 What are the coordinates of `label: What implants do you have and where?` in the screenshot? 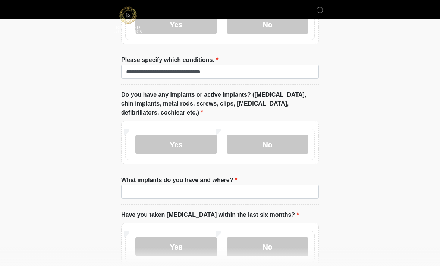 It's located at (179, 180).